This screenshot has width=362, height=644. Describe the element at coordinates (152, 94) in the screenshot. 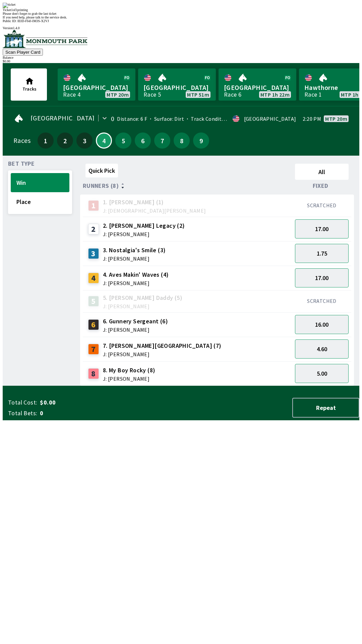

I see `div: Race 5` at that location.